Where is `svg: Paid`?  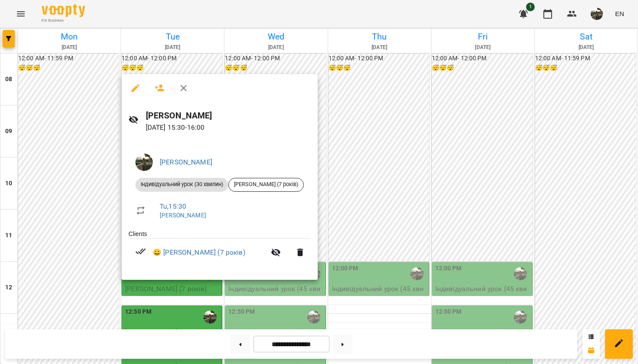
svg: Paid is located at coordinates (141, 251).